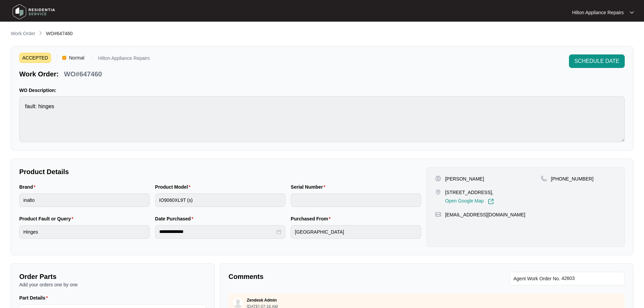 This screenshot has width=644, height=308. What do you see at coordinates (220, 171) in the screenshot?
I see `p: Product Details` at bounding box center [220, 171].